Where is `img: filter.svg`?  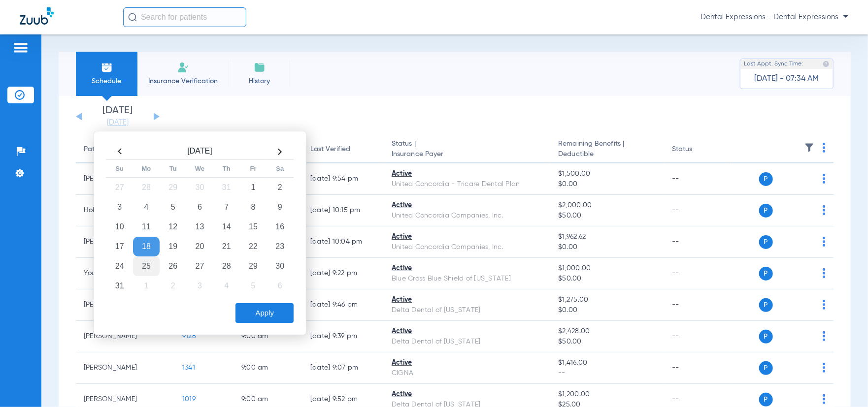 img: filter.svg is located at coordinates (809, 148).